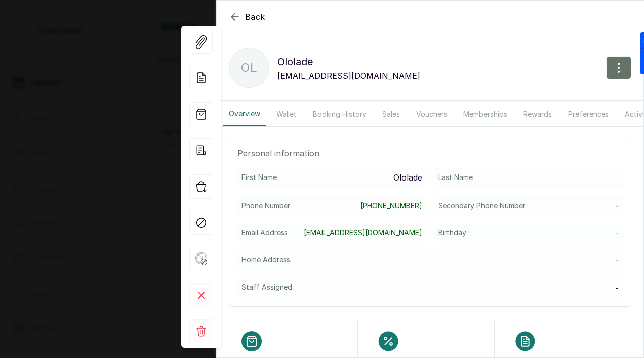 This screenshot has height=358, width=644. Describe the element at coordinates (245, 114) in the screenshot. I see `button: Overview` at that location.